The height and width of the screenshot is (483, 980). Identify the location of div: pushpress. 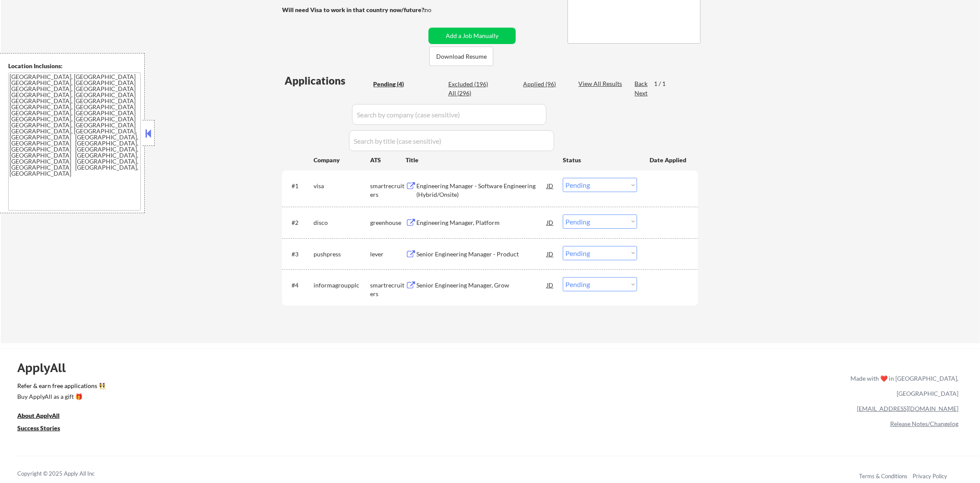
(342, 254).